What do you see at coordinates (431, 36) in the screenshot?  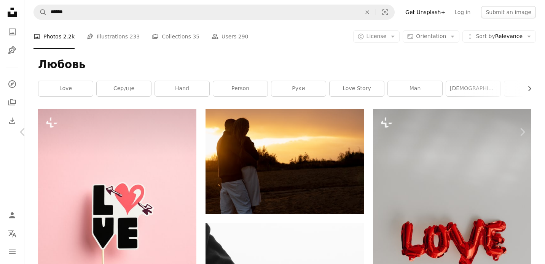 I see `span: Orientation` at bounding box center [431, 36].